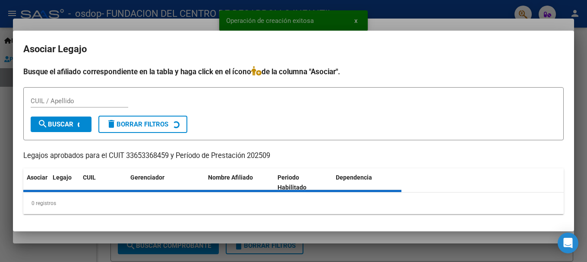  Describe the element at coordinates (147, 177) in the screenshot. I see `span: Gerenciador` at that location.